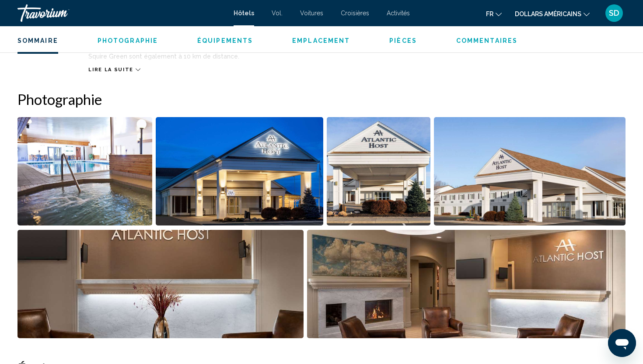 This screenshot has width=643, height=364. What do you see at coordinates (494, 14) in the screenshot?
I see `button: Changer de langue` at bounding box center [494, 14].